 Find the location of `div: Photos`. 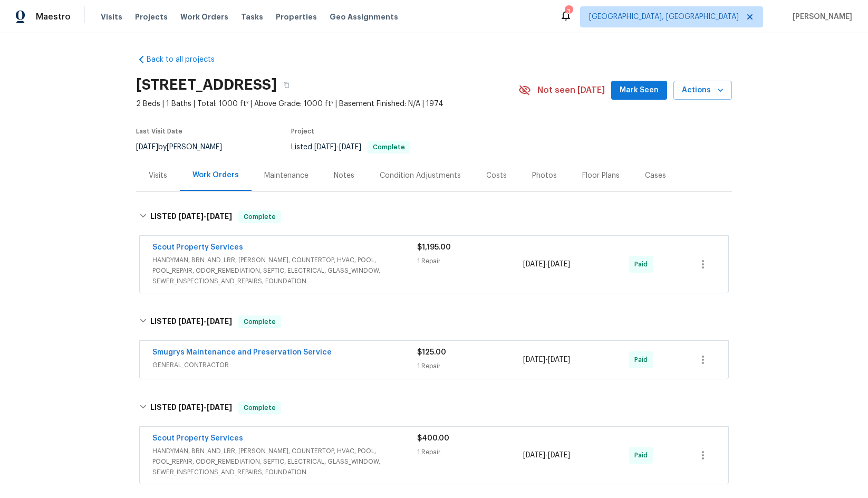

div: Photos is located at coordinates (544, 176).